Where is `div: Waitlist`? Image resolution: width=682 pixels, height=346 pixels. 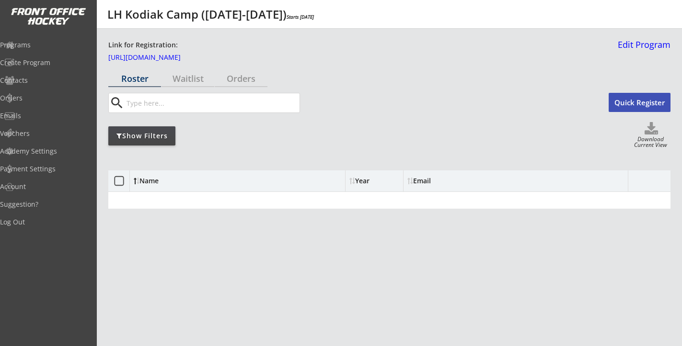 div: Waitlist is located at coordinates (188, 79).